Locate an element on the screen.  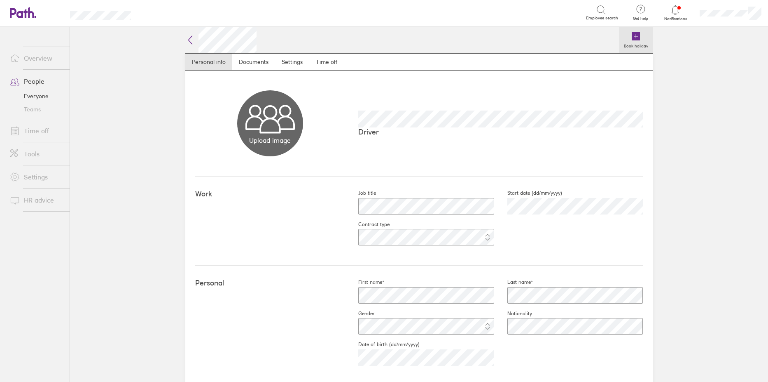
div: Search is located at coordinates (164, 12).